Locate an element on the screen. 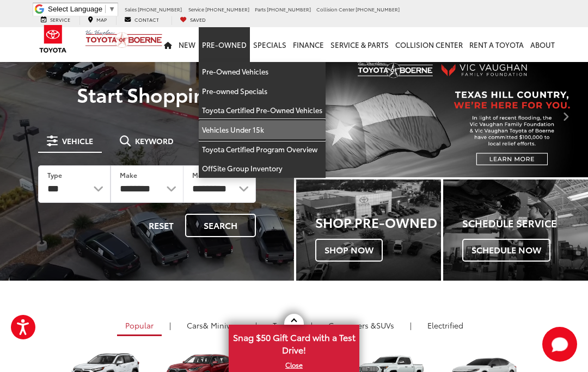 The height and width of the screenshot is (372, 588). a: Toyota Certified Pre-Owned Vehicles is located at coordinates (262, 110).